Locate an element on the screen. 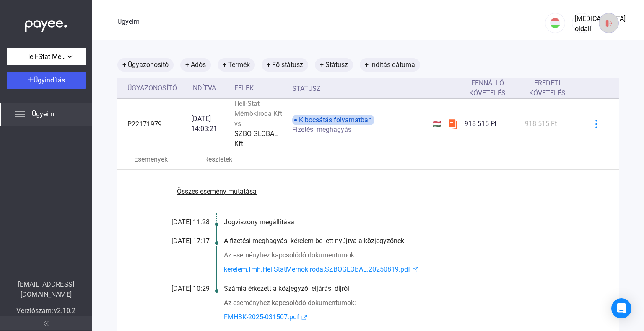  font: Összes esemény mutatása is located at coordinates (217, 191).